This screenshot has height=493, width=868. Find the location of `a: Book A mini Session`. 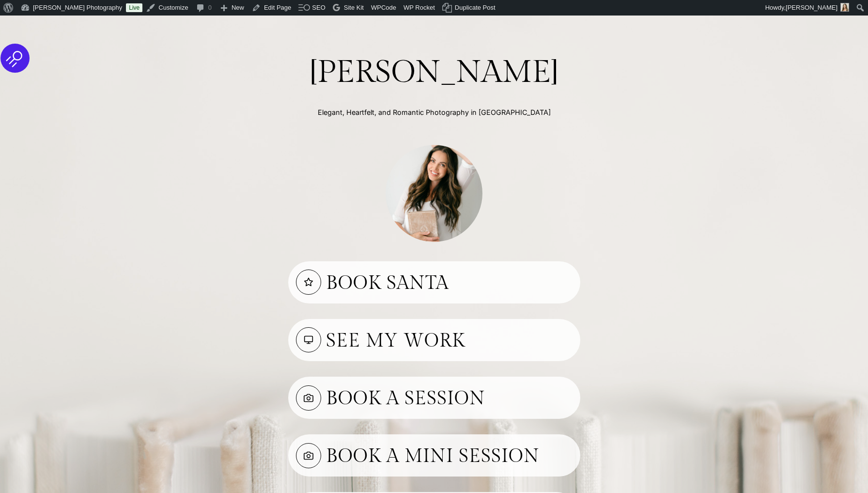

a: Book A mini Session is located at coordinates (434, 455).